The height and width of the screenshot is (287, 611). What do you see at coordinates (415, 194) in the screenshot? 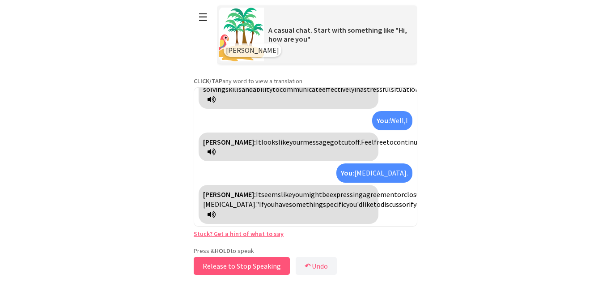
I see `span: closure` at bounding box center [415, 194].